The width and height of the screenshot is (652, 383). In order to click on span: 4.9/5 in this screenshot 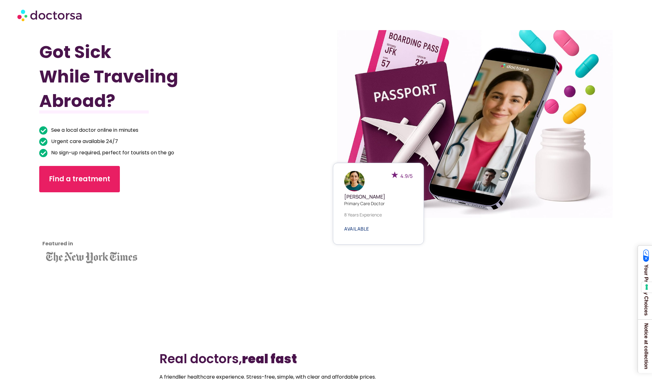, I will do `click(406, 176)`.